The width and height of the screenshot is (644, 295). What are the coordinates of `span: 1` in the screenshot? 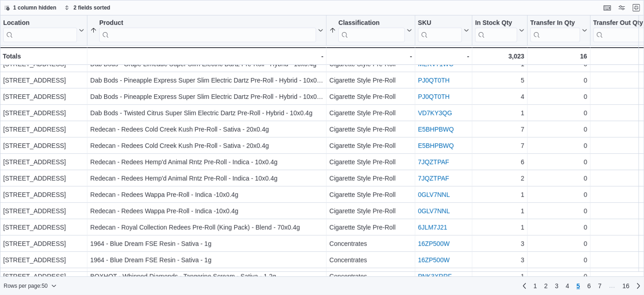 It's located at (535, 286).